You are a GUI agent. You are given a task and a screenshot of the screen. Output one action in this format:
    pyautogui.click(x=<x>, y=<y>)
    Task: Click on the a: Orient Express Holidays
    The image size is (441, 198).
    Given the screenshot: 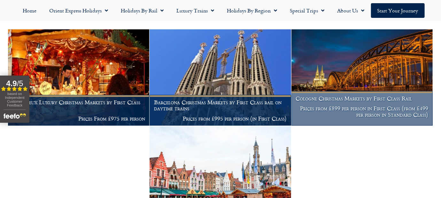 What is the action you would take?
    pyautogui.click(x=79, y=11)
    